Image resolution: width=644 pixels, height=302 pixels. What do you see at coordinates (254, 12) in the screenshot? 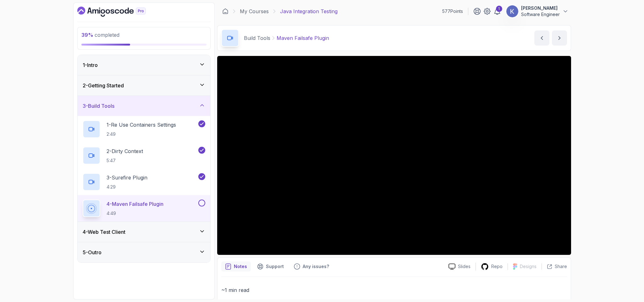
I see `a: My Courses` at bounding box center [254, 12].